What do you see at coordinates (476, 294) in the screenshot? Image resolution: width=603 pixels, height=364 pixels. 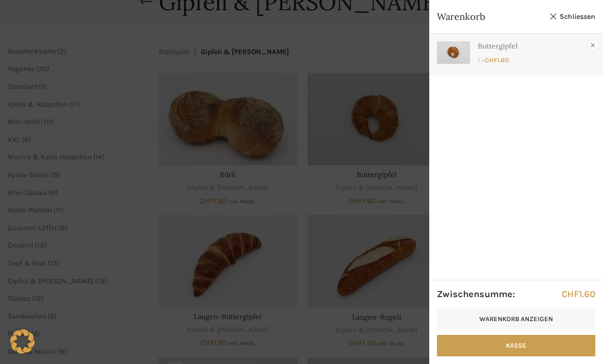 I see `strong: Zwischensumme:` at bounding box center [476, 294].